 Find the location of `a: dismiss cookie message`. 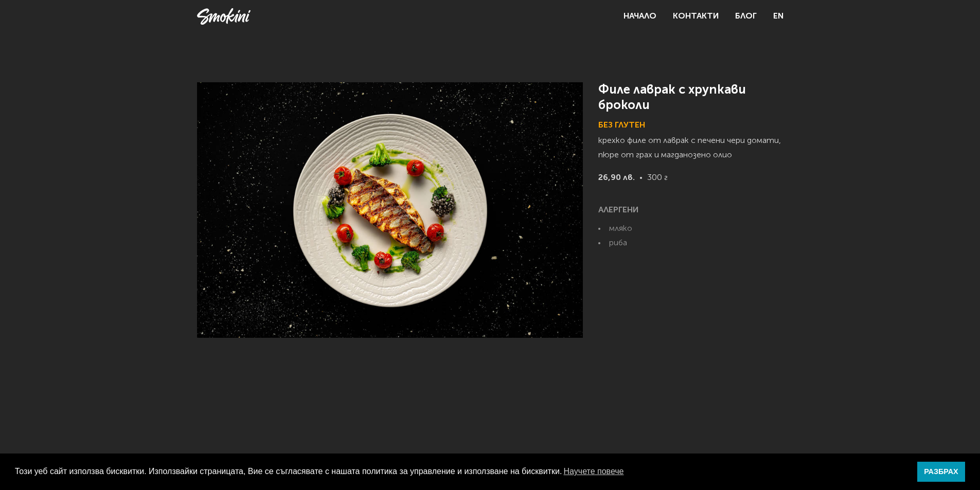

a: dismiss cookie message is located at coordinates (941, 472).